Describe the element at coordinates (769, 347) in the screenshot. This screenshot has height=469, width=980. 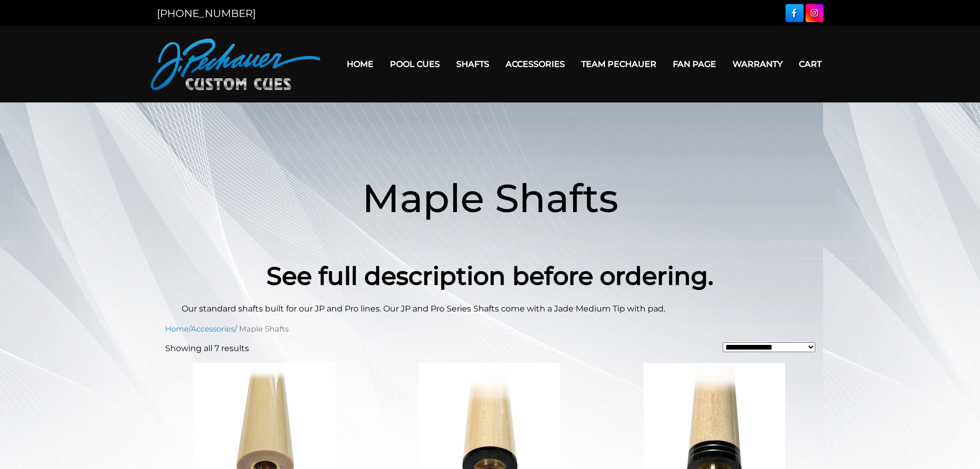
I see `select: Shop order` at that location.